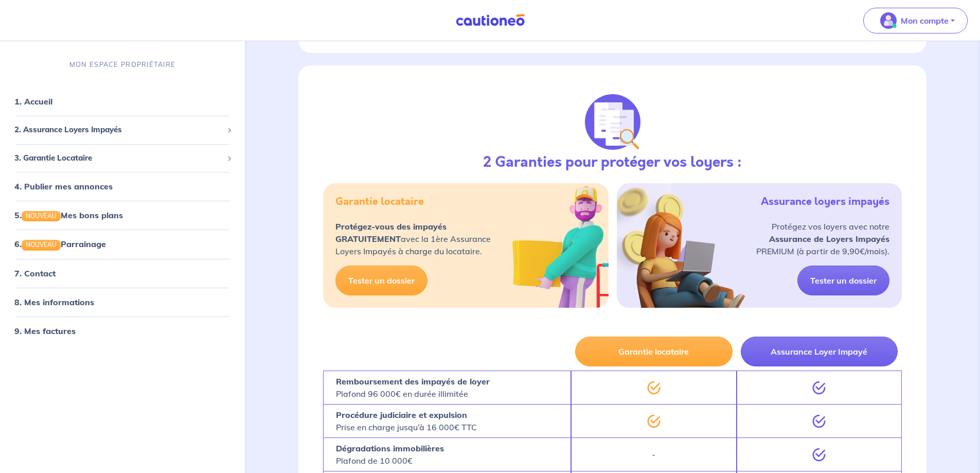 Image resolution: width=980 pixels, height=473 pixels. Describe the element at coordinates (122, 130) in the screenshot. I see `div: 2. Assurance Loyers Impayés` at that location.